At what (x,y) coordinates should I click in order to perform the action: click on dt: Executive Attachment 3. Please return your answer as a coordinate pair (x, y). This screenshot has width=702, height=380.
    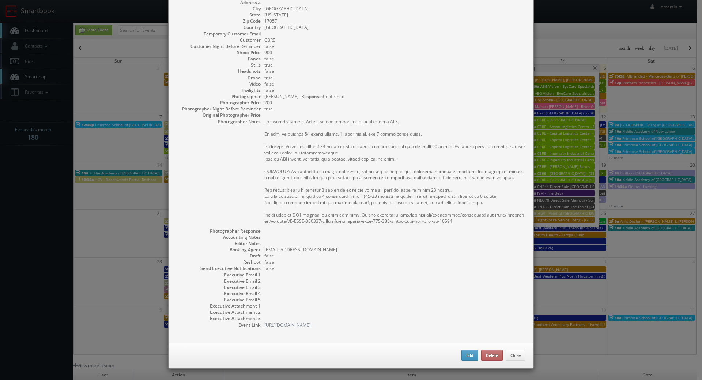
    Looking at the image, I should click on (219, 318).